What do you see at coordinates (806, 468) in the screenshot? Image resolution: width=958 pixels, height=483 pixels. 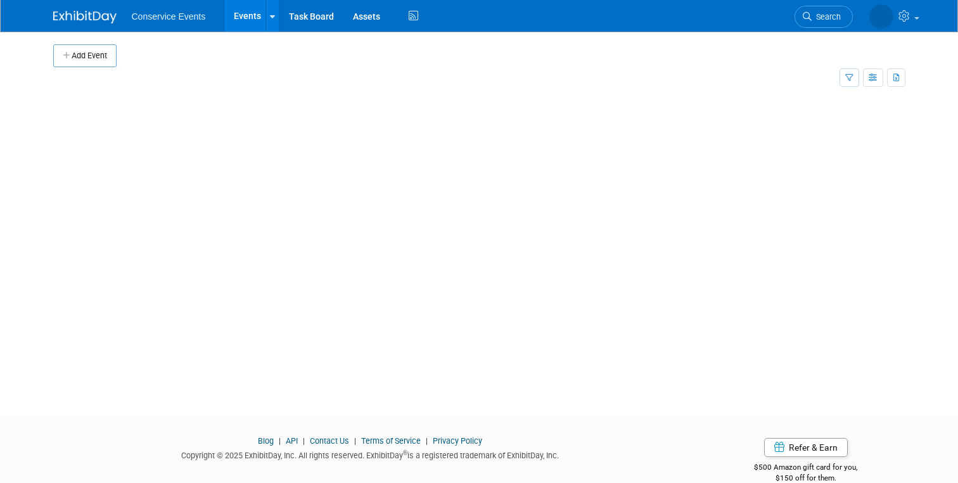 I see `div: $500 Amazon gift card for you,` at bounding box center [806, 468].